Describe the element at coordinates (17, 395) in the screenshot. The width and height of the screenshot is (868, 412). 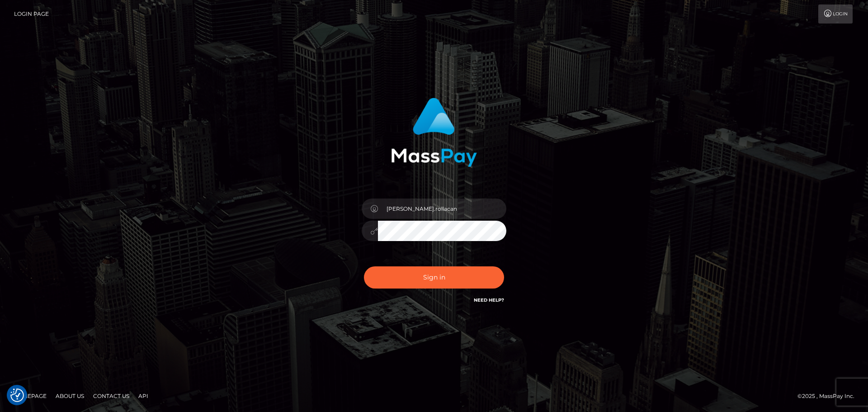
I see `button: Consent Preferences` at that location.